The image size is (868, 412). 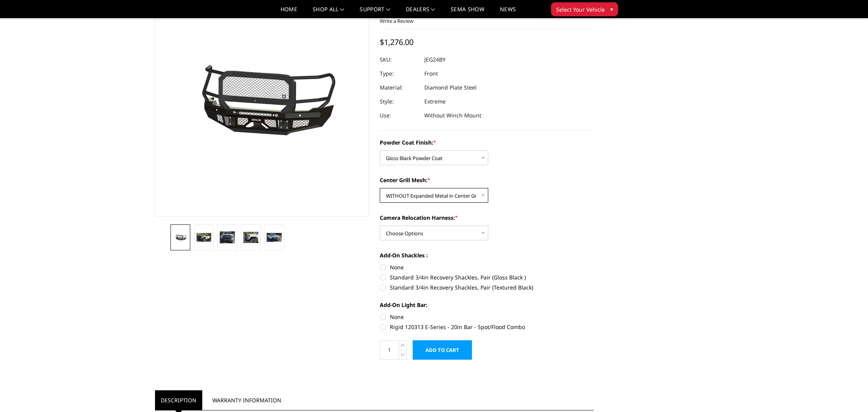 I want to click on label: Standard 3/4in Recovery Shackles, Pair (Gloss Black ), so click(x=487, y=277).